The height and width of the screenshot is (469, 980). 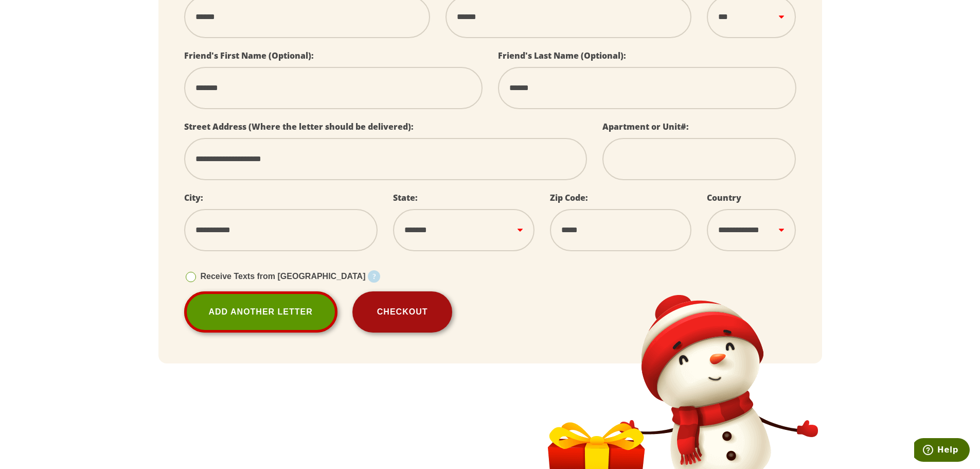 What do you see at coordinates (569, 197) in the screenshot?
I see `label: Zip Code:` at bounding box center [569, 197].